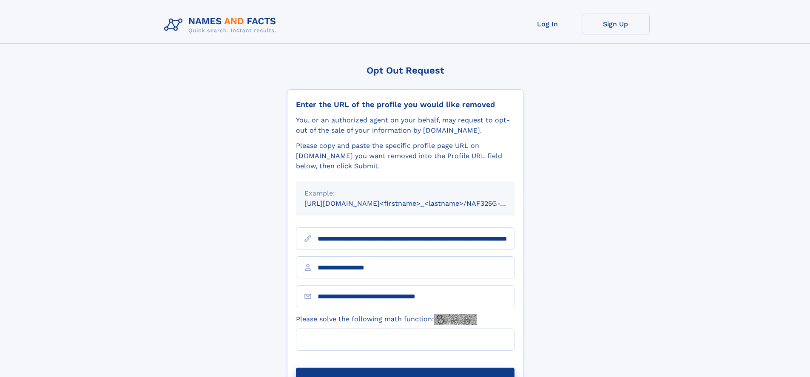 This screenshot has width=810, height=377. What do you see at coordinates (222, 25) in the screenshot?
I see `img: Logo Names and Facts` at bounding box center [222, 25].